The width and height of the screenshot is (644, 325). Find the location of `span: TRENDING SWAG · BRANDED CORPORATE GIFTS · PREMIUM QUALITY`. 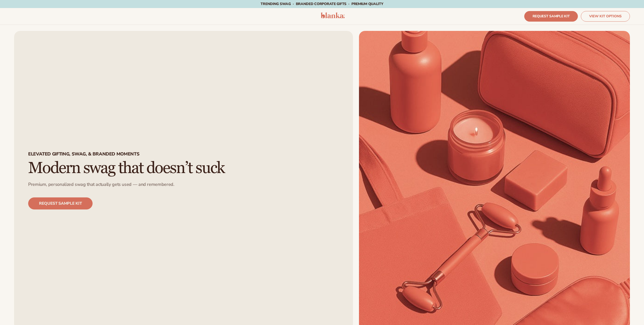

span: TRENDING SWAG · BRANDED CORPORATE GIFTS · PREMIUM QUALITY is located at coordinates (321, 4).